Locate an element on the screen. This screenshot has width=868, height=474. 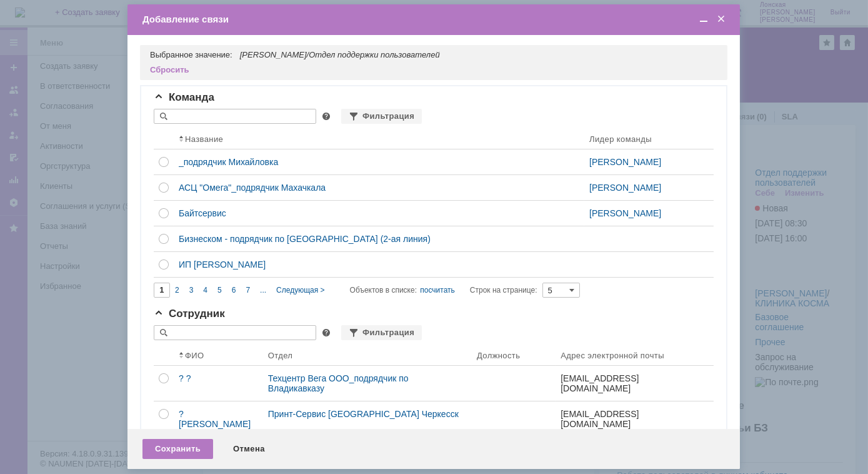
i: Строк на странице: is located at coordinates (444, 290).